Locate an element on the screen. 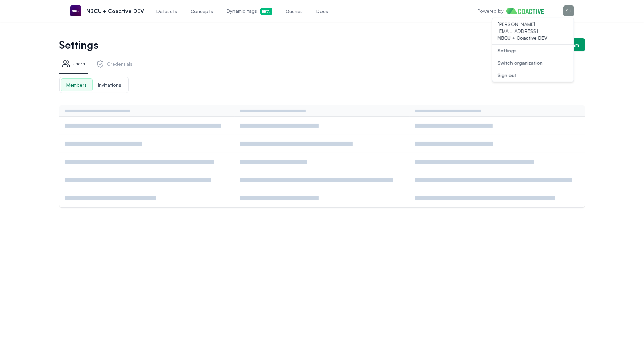 This screenshot has width=644, height=349. button: Menu for the logged in user is located at coordinates (569, 11).